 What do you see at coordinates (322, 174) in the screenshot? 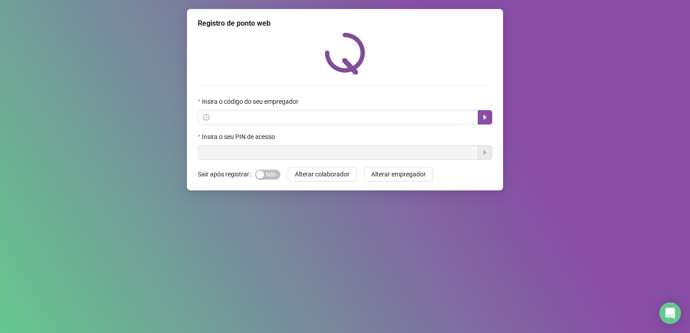
I see `button: Alterar colaborador` at bounding box center [322, 174].